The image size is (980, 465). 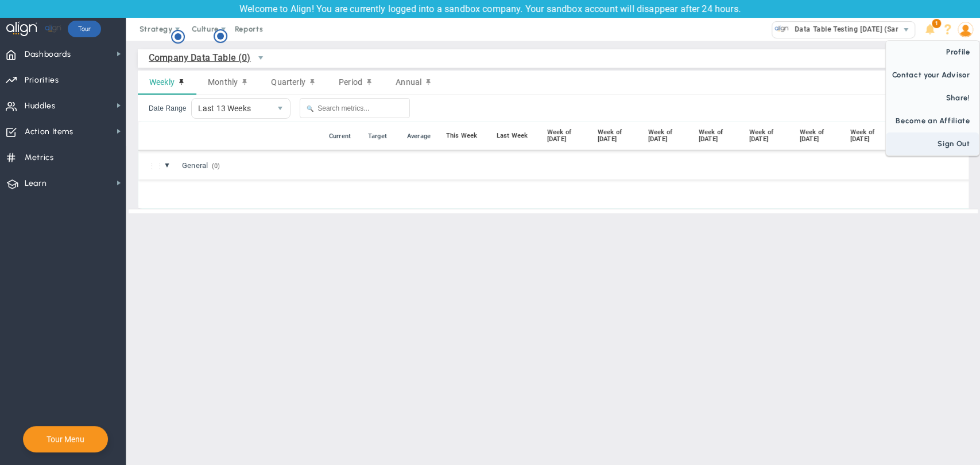 I want to click on div: Average, so click(x=422, y=136).